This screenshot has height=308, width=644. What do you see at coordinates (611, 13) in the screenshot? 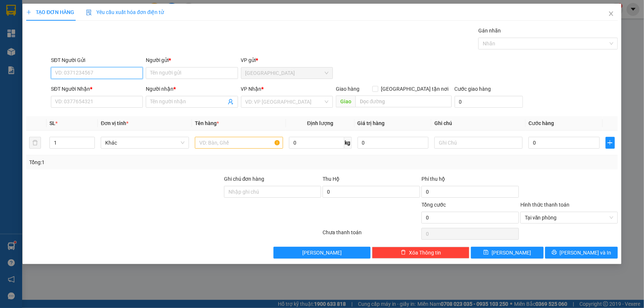
I see `span: close` at bounding box center [611, 13].